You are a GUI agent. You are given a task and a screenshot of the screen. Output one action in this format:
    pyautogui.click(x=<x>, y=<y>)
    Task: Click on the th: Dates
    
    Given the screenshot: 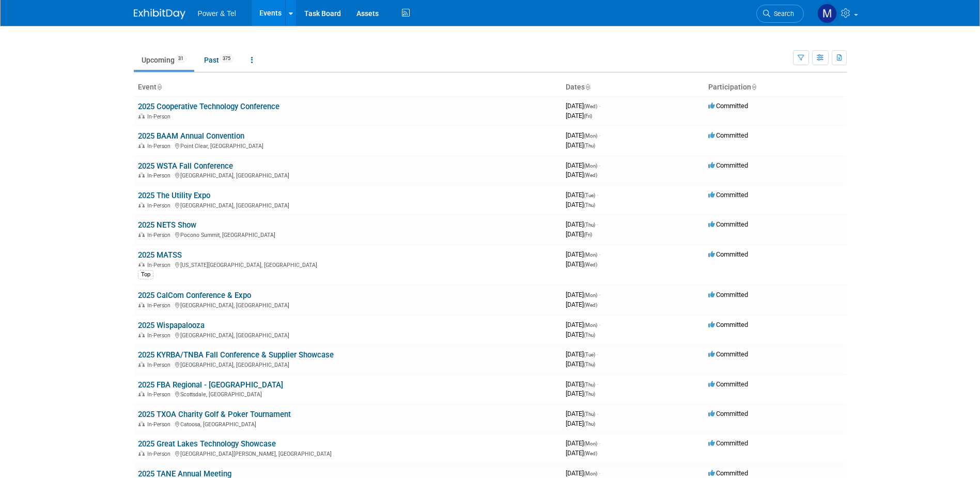 What is the action you would take?
    pyautogui.click(x=633, y=87)
    